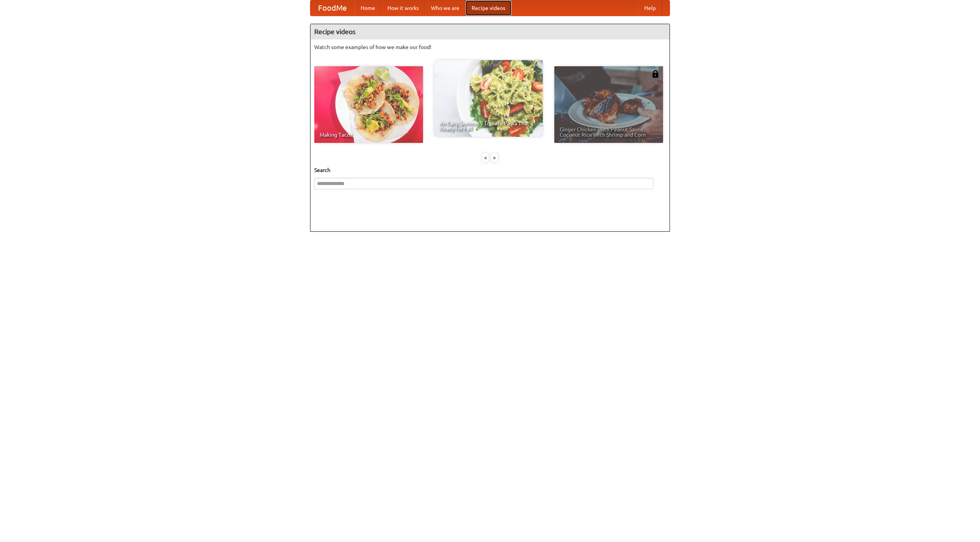 The image size is (980, 542). I want to click on span: An Easy, Summery Tomato Pasta That's Ready for Fall, so click(489, 126).